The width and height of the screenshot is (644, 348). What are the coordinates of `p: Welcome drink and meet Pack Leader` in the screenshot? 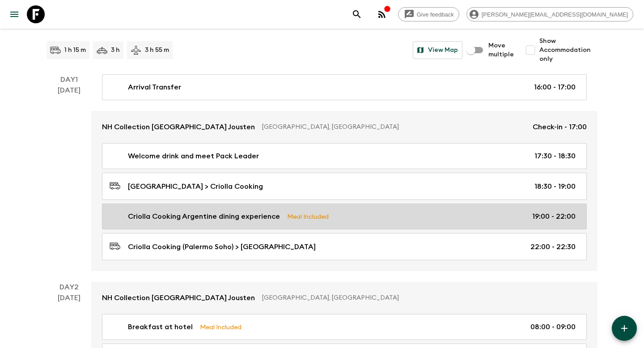 It's located at (193, 156).